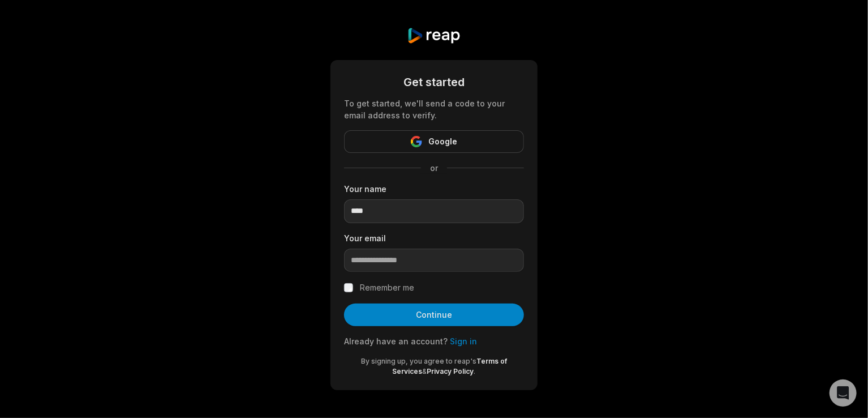 The height and width of the screenshot is (418, 868). I want to click on span: Already have an account?, so click(396, 341).